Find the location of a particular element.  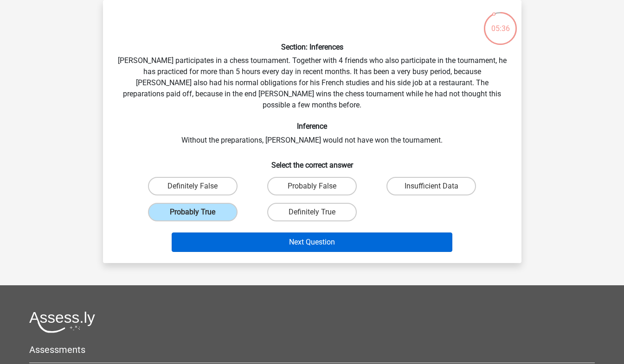

h6: Section: Inferences is located at coordinates (312, 47).